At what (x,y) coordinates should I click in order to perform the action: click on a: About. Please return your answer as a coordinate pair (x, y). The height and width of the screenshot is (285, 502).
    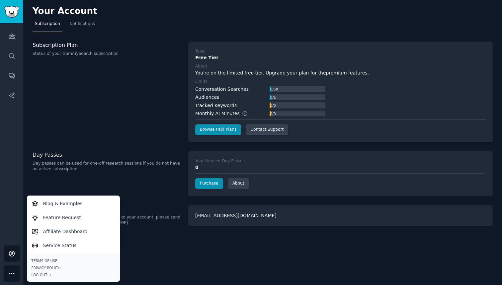
    Looking at the image, I should click on (238, 183).